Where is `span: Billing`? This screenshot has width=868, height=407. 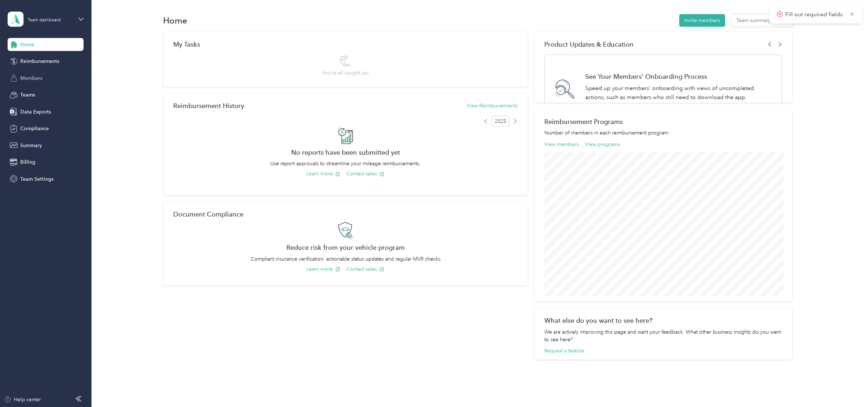
span: Billing is located at coordinates (28, 162).